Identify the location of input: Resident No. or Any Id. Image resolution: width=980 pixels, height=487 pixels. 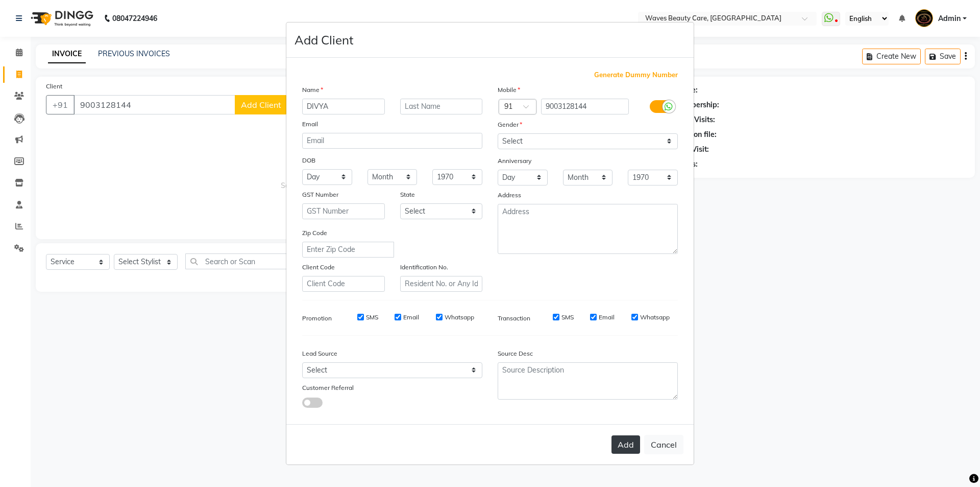
(442, 284).